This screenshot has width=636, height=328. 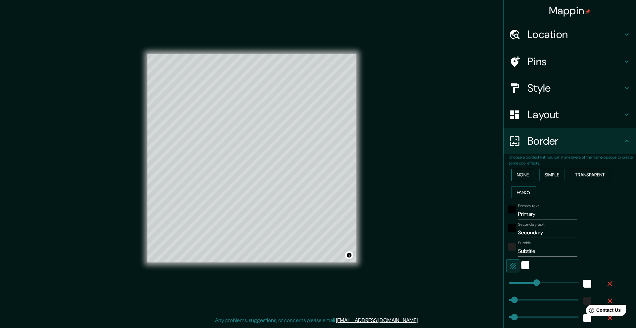 What do you see at coordinates (575, 34) in the screenshot?
I see `h4: Location` at bounding box center [575, 34].